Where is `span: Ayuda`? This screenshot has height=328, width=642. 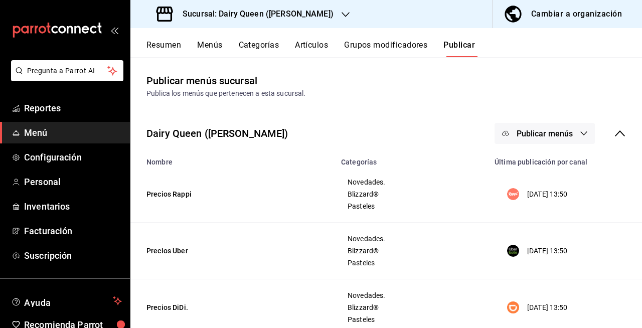 span: Ayuda is located at coordinates (66, 301).